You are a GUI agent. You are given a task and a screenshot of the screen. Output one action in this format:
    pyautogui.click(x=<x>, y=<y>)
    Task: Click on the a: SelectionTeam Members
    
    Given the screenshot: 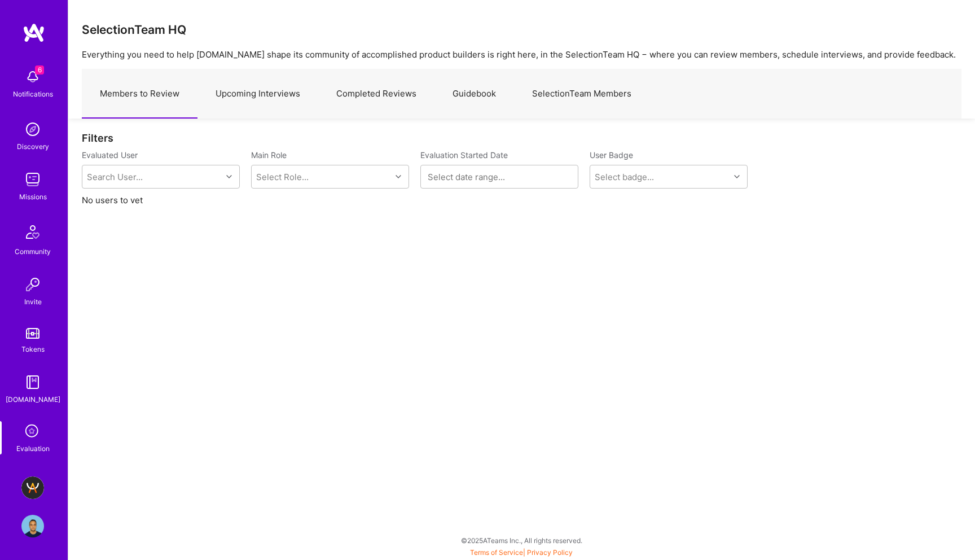 What is the action you would take?
    pyautogui.click(x=582, y=94)
    